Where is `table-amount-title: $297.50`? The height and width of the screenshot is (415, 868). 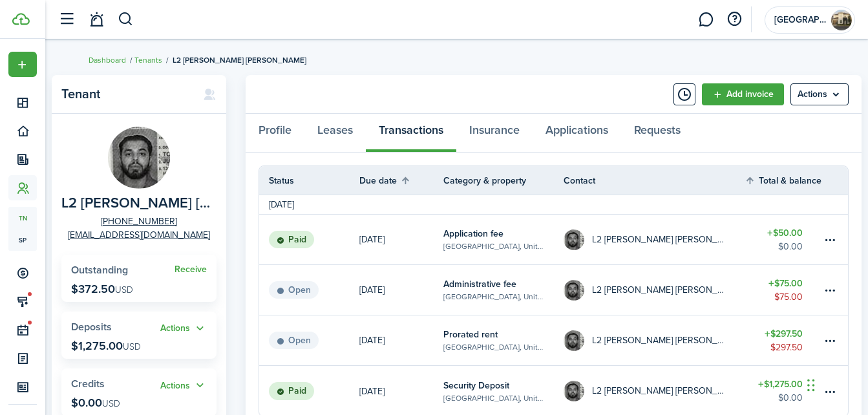
table-amount-title: $297.50 is located at coordinates (783, 333).